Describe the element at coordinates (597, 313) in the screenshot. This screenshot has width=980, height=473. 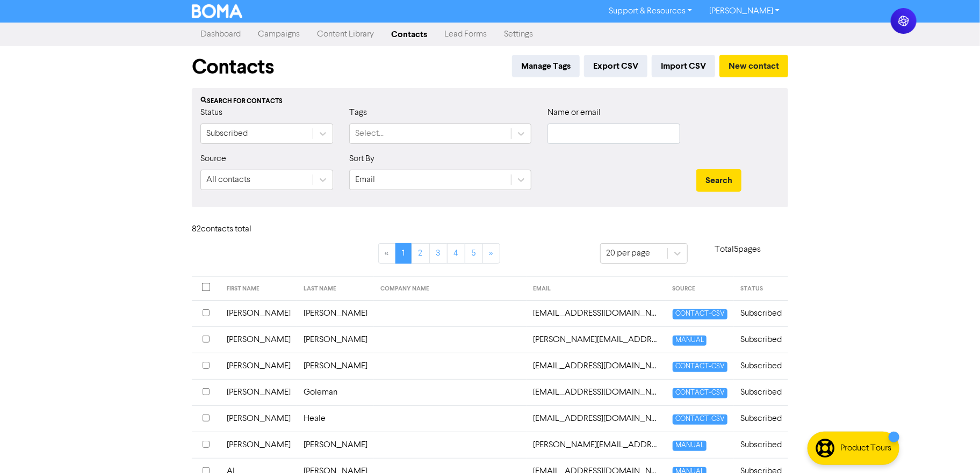
I see `td: accounts@acupuncture.org.au` at that location.